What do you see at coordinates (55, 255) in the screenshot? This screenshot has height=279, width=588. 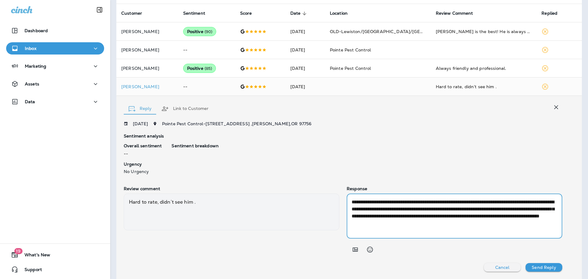 I see `button: 19What's New` at bounding box center [55, 255].